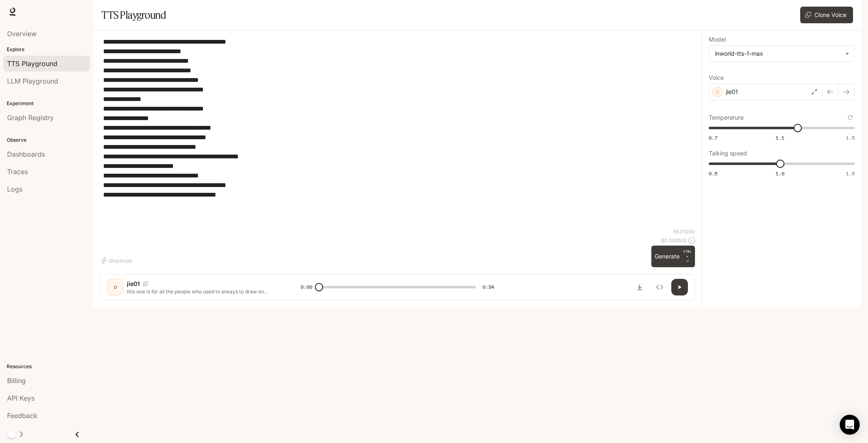 The height and width of the screenshot is (443, 868). Describe the element at coordinates (306, 287) in the screenshot. I see `span: 0:00` at that location.